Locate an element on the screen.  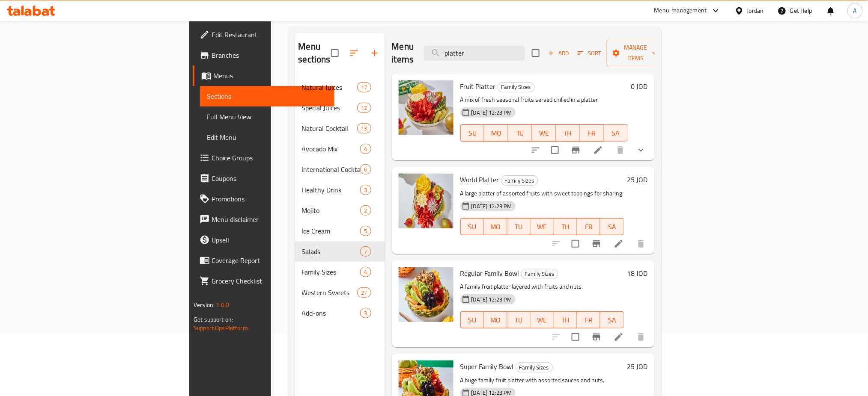
div: Western Sweets27 is located at coordinates (340, 293).